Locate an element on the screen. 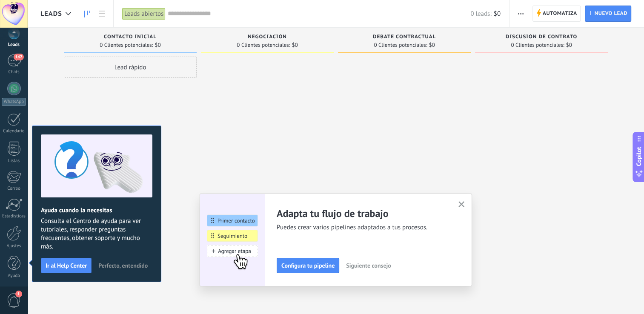  span: 1 is located at coordinates (19, 294).